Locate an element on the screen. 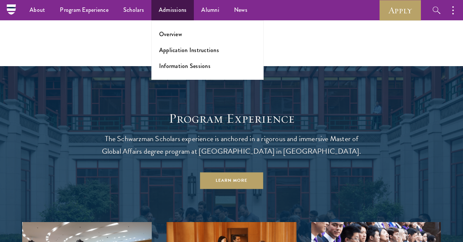 Image resolution: width=463 pixels, height=242 pixels. h1: Program Experience is located at coordinates (232, 118).